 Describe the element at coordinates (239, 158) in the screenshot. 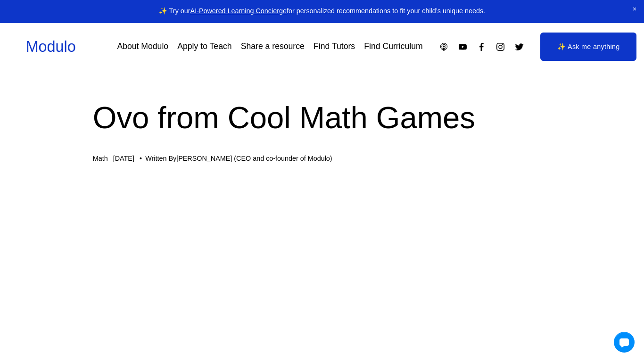

I see `div: Written By` at that location.